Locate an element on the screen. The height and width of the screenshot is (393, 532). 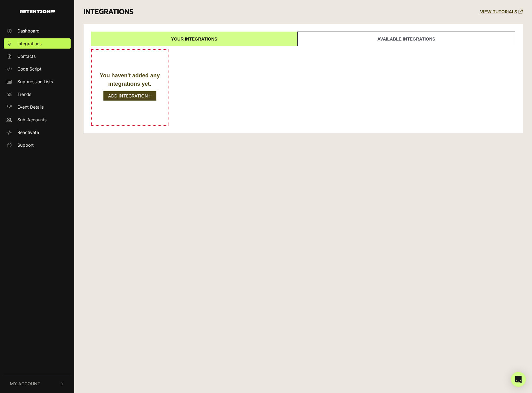
div: Open Intercom Messenger is located at coordinates (518, 380).